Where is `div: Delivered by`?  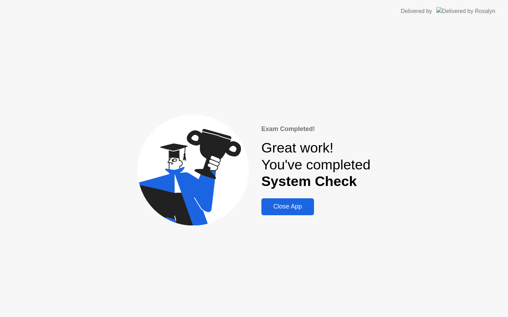
div: Delivered by is located at coordinates (416, 11).